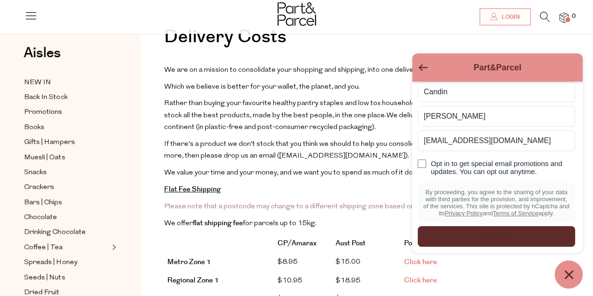  Describe the element at coordinates (304, 262) in the screenshot. I see `td: $8.95` at that location.